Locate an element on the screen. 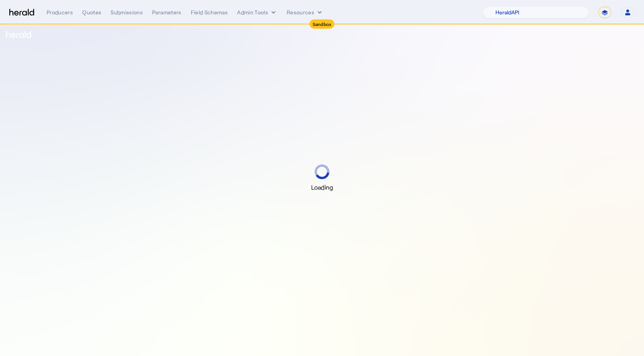 Image resolution: width=644 pixels, height=356 pixels. div: Quotes is located at coordinates (92, 12).